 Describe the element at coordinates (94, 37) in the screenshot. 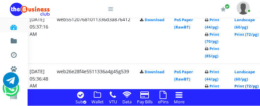

I see `td: web551207681011336d3a876412` at that location.